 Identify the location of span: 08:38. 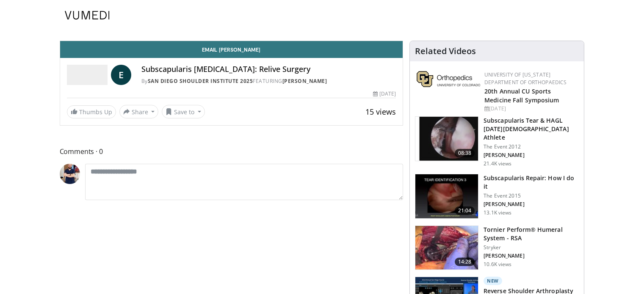
(465, 153).